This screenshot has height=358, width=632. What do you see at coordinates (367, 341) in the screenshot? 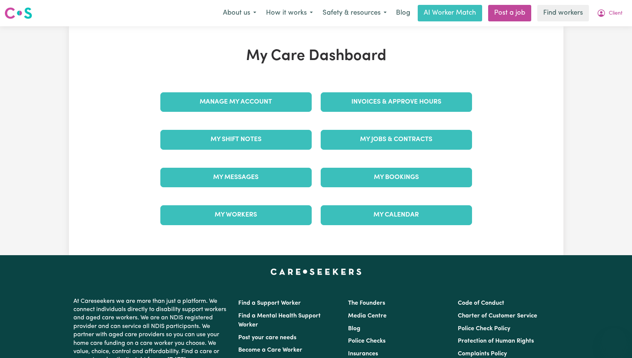
I see `a: Police Checks` at bounding box center [367, 341].